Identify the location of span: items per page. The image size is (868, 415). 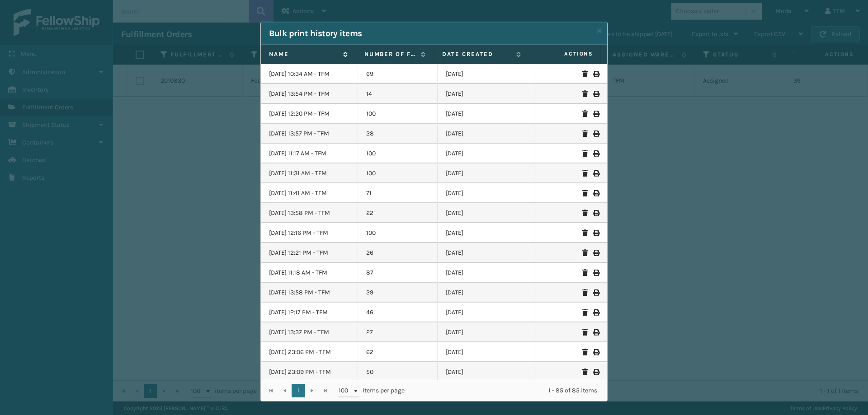
(372, 391).